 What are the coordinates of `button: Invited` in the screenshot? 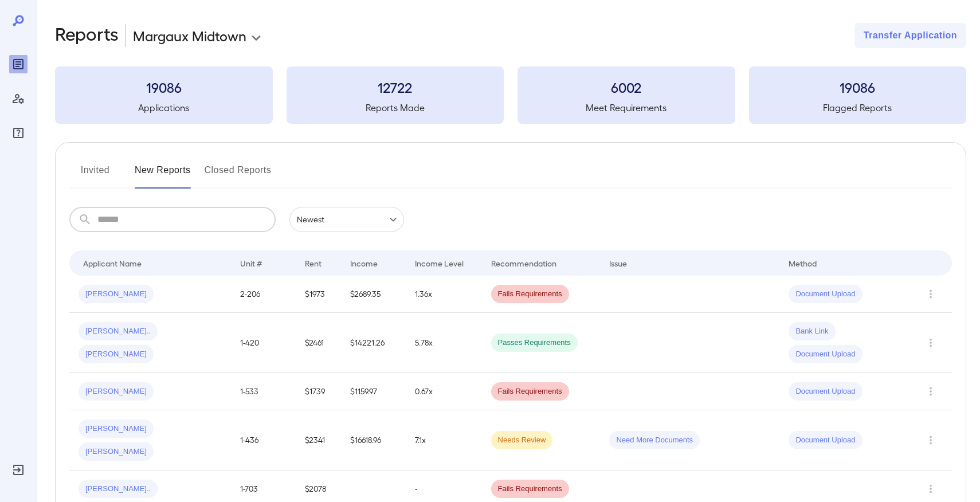 It's located at (95, 175).